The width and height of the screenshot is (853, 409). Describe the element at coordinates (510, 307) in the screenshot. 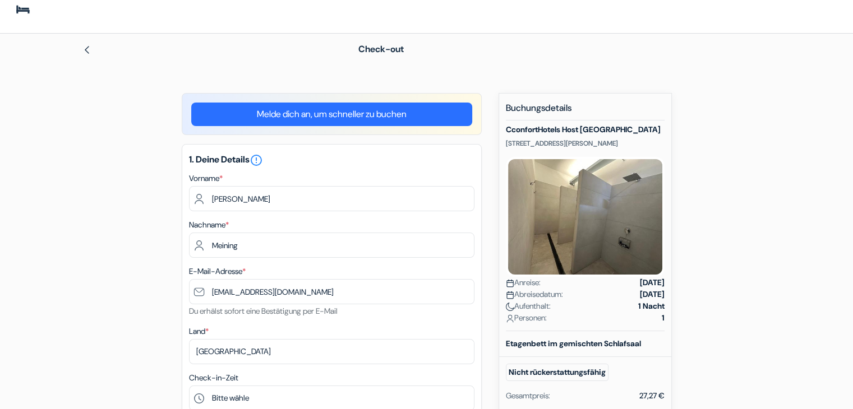

I see `img: moon.svg` at that location.